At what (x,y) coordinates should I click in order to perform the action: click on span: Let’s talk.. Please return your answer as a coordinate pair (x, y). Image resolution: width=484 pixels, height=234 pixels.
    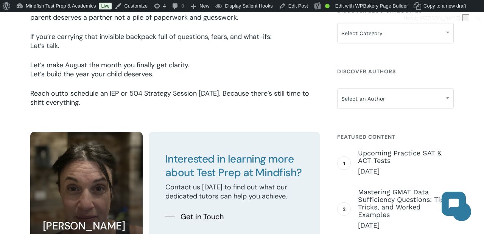
    Looking at the image, I should click on (45, 46).